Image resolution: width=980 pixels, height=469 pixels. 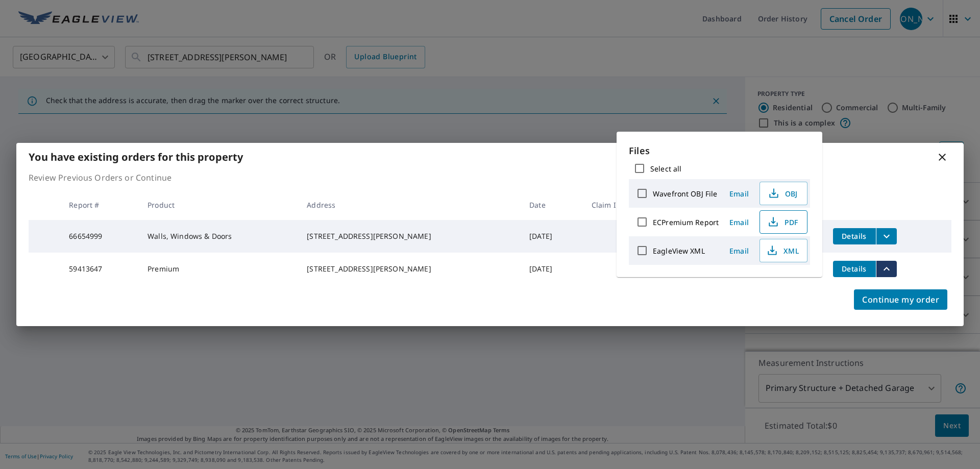 I want to click on th: Product, so click(x=219, y=205).